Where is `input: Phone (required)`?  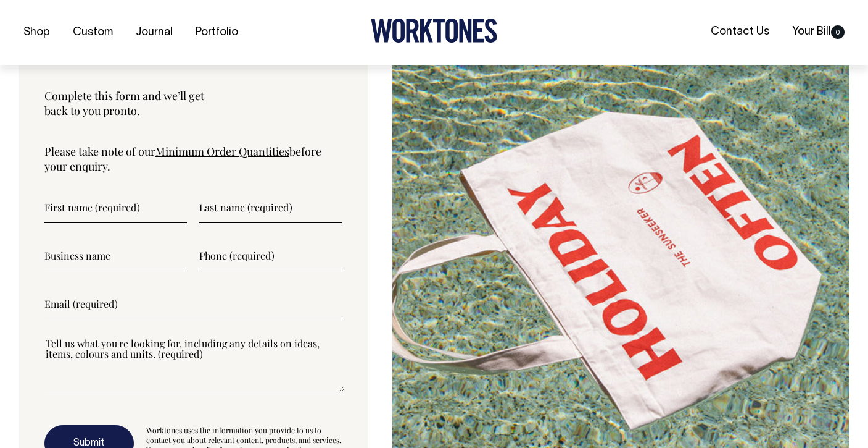
input: Phone (required) is located at coordinates (271, 255).